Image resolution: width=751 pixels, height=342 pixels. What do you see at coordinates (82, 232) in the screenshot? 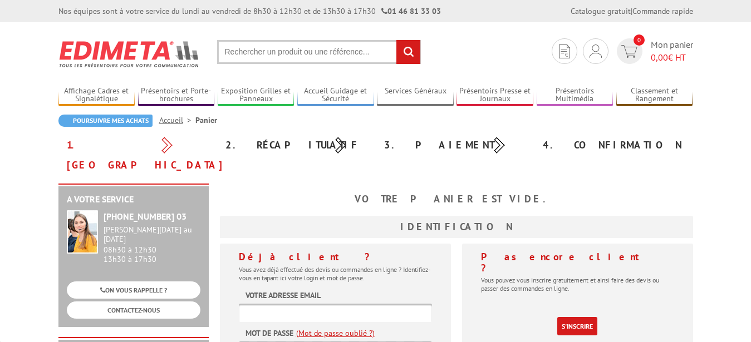
I see `img: widget-service.jpg` at bounding box center [82, 232].